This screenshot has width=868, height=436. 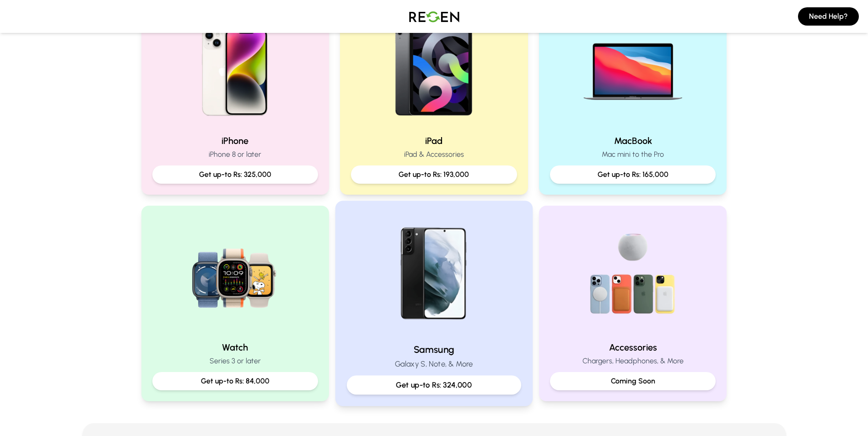 I want to click on h2: MacBook, so click(x=633, y=141).